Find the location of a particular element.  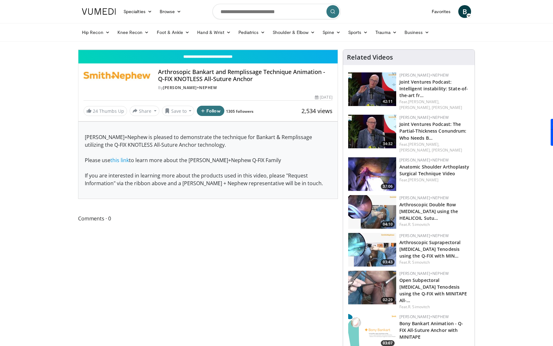

h4: Related Videos is located at coordinates (370, 57).